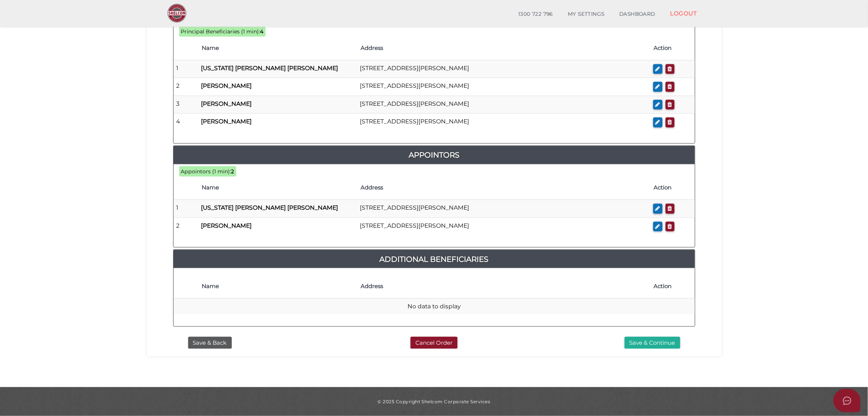 This screenshot has height=416, width=868. I want to click on h4: Appointors, so click(434, 155).